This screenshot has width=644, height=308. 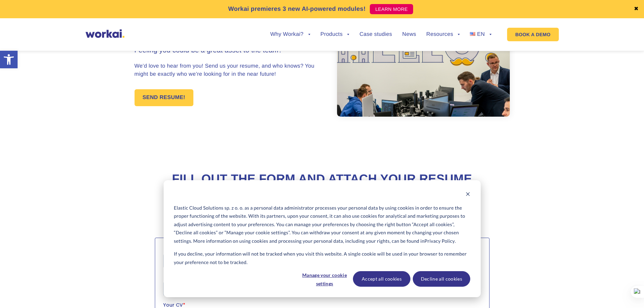 I want to click on button: Decline all cookies, so click(x=442, y=279).